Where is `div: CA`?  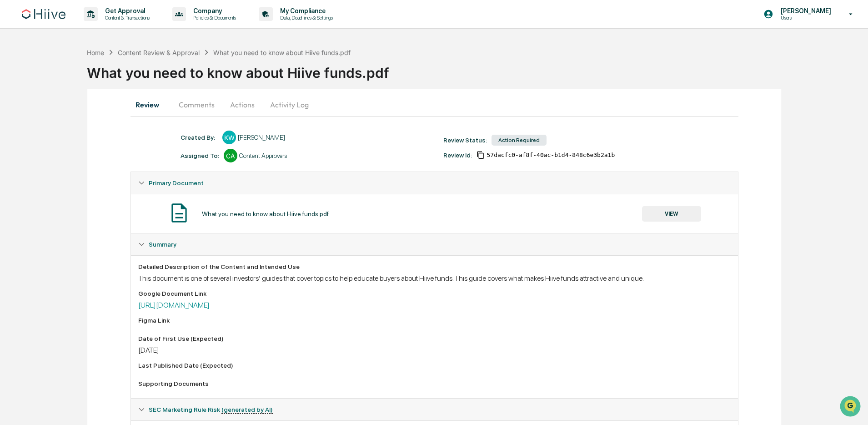
div: CA is located at coordinates (231, 156).